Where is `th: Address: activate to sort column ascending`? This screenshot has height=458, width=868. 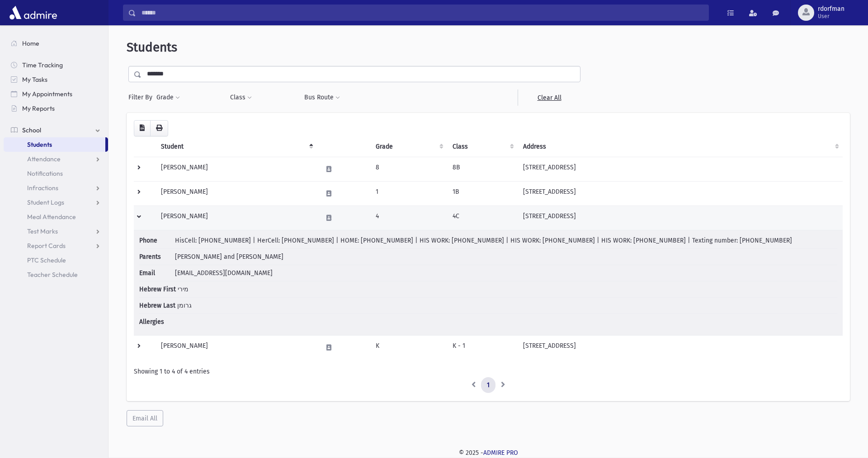 th: Address: activate to sort column ascending is located at coordinates (680, 147).